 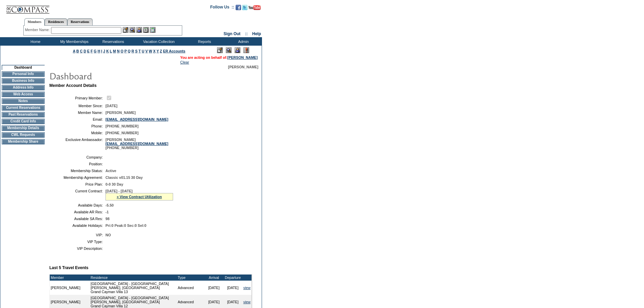 What do you see at coordinates (77, 235) in the screenshot?
I see `td: VIP:` at bounding box center [77, 235].